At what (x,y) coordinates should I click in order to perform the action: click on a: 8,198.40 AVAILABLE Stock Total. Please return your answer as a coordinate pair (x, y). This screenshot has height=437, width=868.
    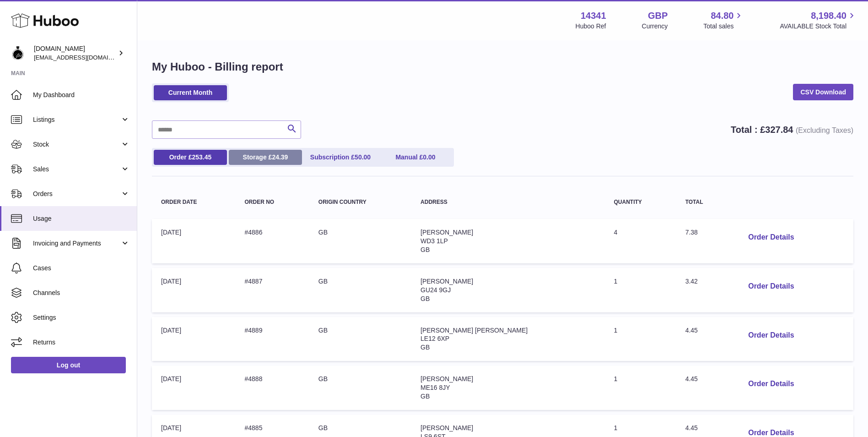
    Looking at the image, I should click on (818, 20).